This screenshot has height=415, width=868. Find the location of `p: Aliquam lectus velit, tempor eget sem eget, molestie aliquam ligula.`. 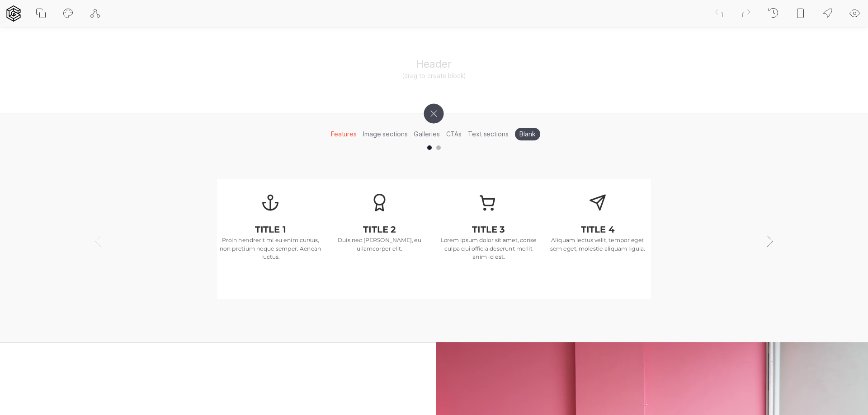

p: Aliquam lectus velit, tempor eget sem eget, molestie aliquam ligula. is located at coordinates (598, 244).